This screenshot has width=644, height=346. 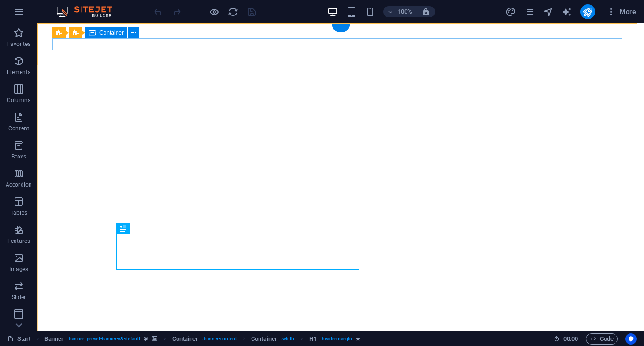 What do you see at coordinates (570, 339) in the screenshot?
I see `span: 00 00` at bounding box center [570, 339].